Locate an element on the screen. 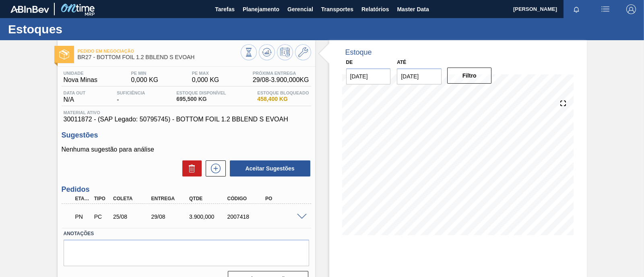 Image resolution: width=644 pixels, height=277 pixels. div: Aceitar Sugestões is located at coordinates (269, 168).